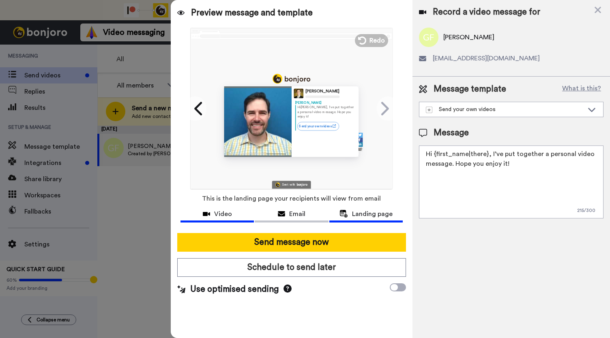  What do you see at coordinates (291, 199) in the screenshot?
I see `span: This is the landing page your recipients will view from email` at bounding box center [291, 199].